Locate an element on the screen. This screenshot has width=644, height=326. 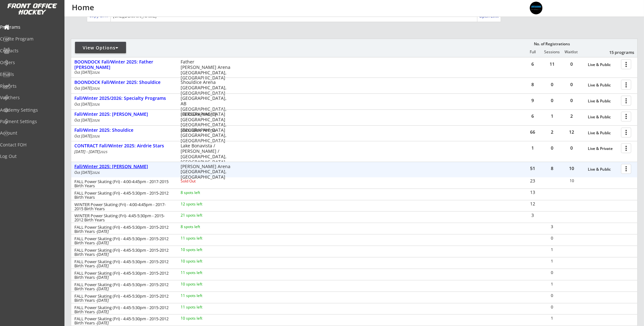
div: 11 is located at coordinates (552, 64).